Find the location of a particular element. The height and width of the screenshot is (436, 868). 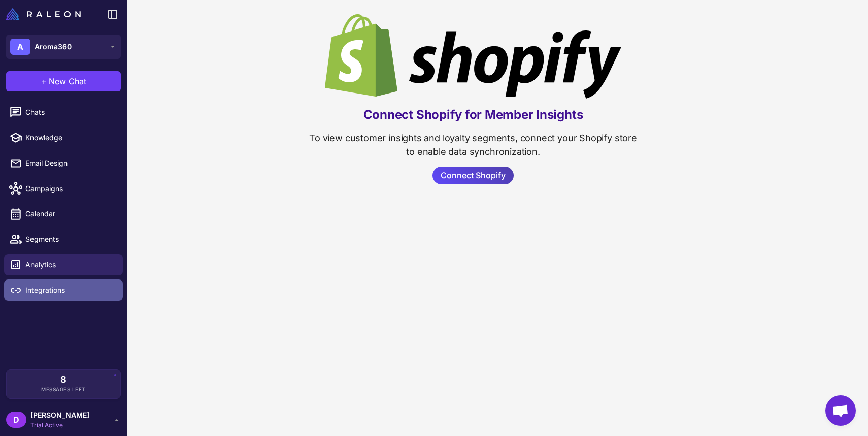

a: Chats is located at coordinates (64, 112).